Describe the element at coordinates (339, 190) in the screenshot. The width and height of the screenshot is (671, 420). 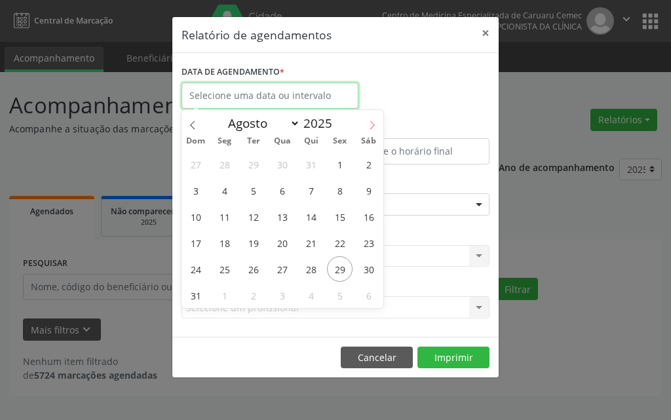
I see `span: Agosto 8, 2025` at that location.